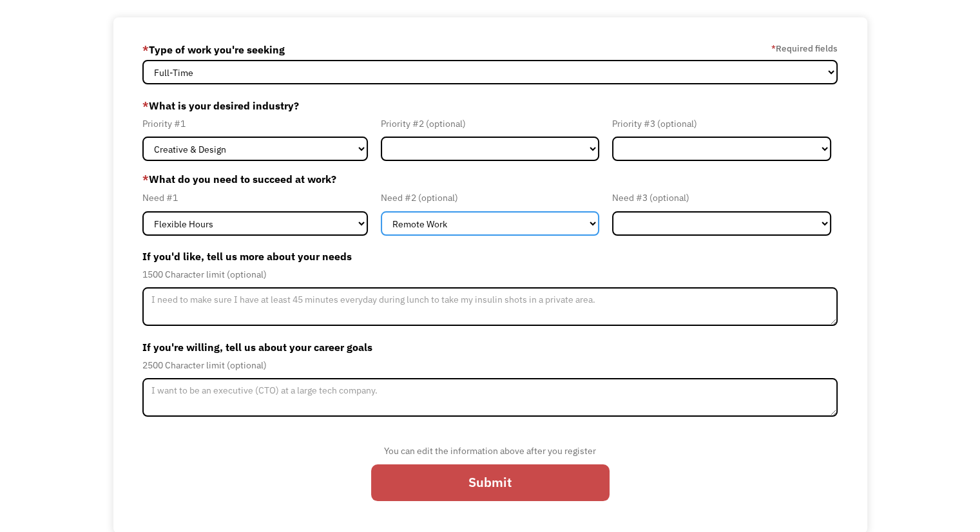 The image size is (980, 532). Describe the element at coordinates (490, 124) in the screenshot. I see `div: Priority #2 (optional)` at that location.